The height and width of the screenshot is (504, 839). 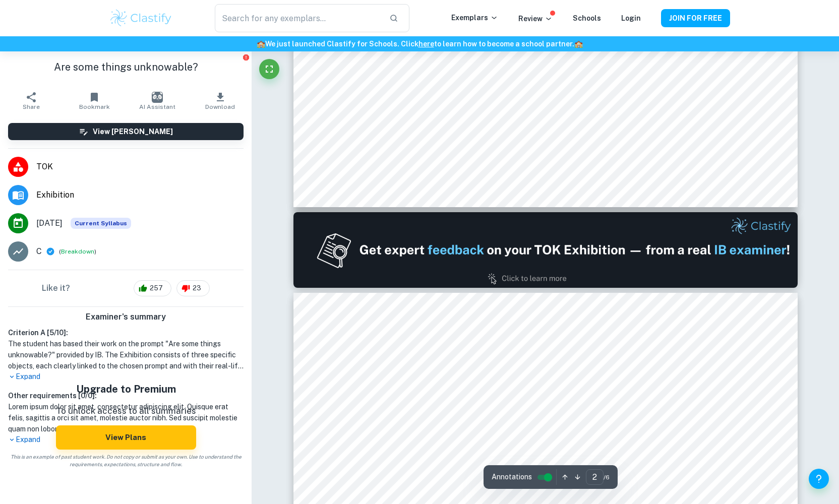 What do you see at coordinates (607, 478) in the screenshot?
I see `span: / 6` at bounding box center [607, 478].